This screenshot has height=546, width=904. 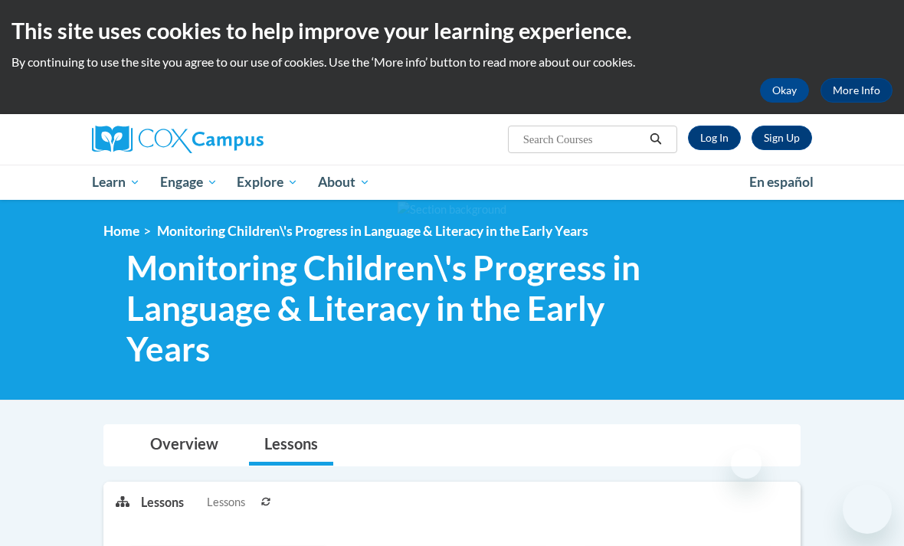 What do you see at coordinates (267, 182) in the screenshot?
I see `span: Explore` at bounding box center [267, 182].